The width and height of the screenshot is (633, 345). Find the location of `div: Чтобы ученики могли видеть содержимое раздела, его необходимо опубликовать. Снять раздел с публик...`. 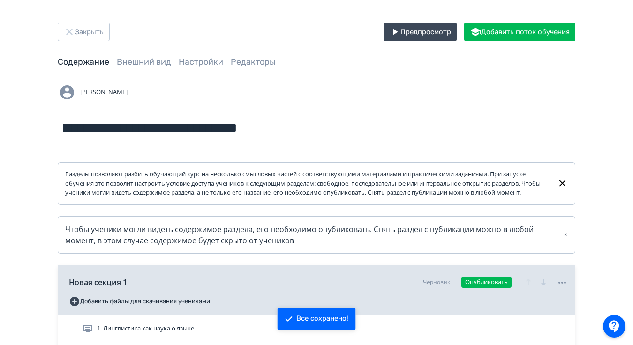

div: Чтобы ученики могли видеть содержимое раздела, его необходимо опубликовать. Снять раздел с публик... is located at coordinates (316, 235).